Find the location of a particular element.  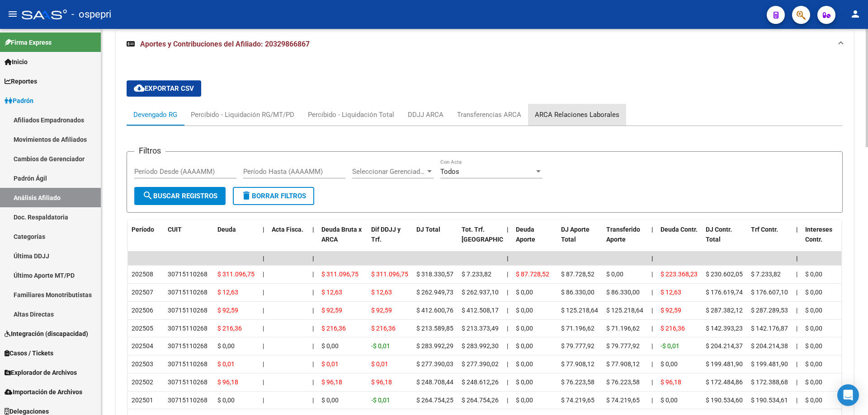

mat-icon: delete is located at coordinates (246, 196).